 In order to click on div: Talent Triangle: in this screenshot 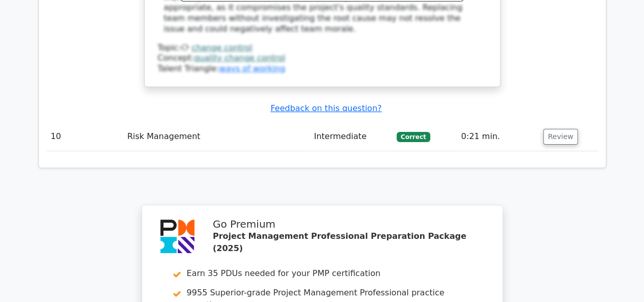, I will do `click(322, 58)`.